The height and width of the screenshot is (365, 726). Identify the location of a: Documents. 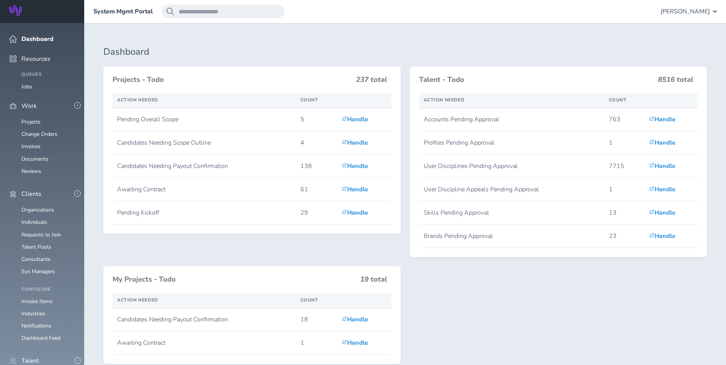
(35, 159).